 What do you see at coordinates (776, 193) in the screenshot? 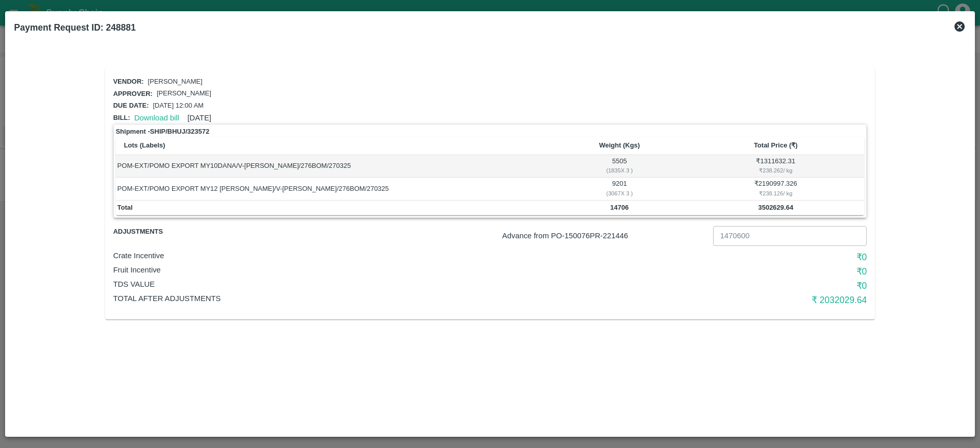
I see `div: ₹ 238.126 / kg` at bounding box center [776, 193].